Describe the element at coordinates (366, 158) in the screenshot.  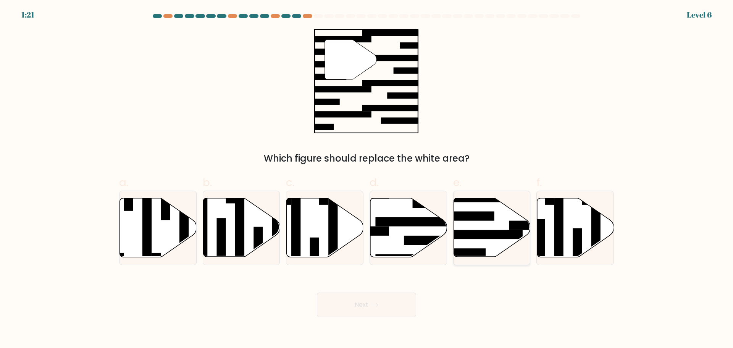
I see `div: Which figure should replace the white area?` at that location.